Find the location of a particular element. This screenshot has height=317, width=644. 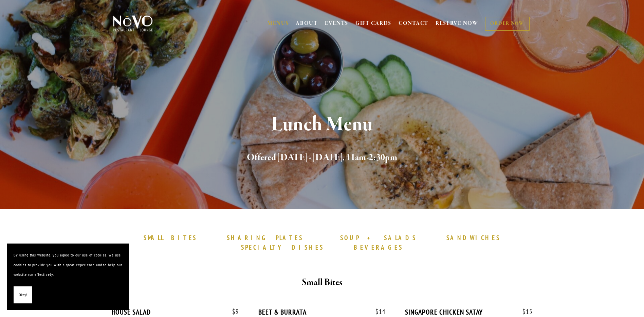

p: By using this website, you agree to our use of cookies. We use cookies to provide you with a grea... is located at coordinates (68, 264).